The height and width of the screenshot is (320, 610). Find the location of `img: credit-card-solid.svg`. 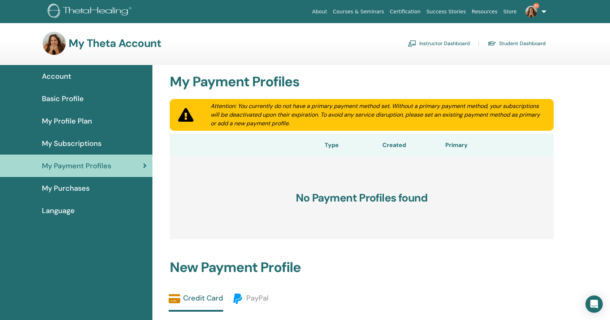

img: credit-card-solid.svg is located at coordinates (175, 299).